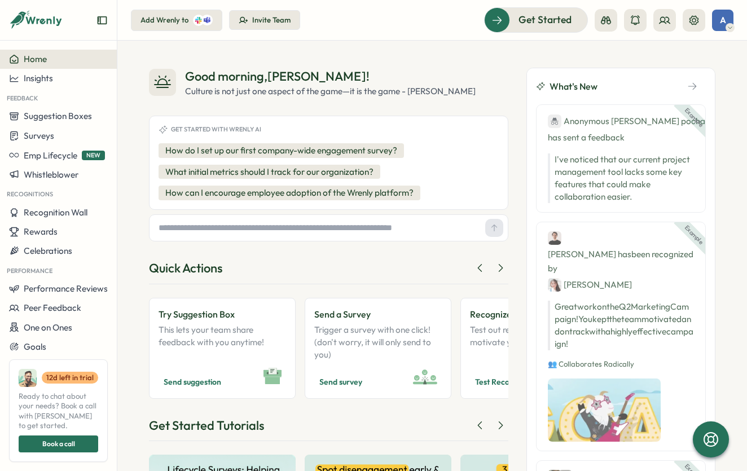 The height and width of the screenshot is (471, 747). I want to click on a: 12d left in trial, so click(70, 378).